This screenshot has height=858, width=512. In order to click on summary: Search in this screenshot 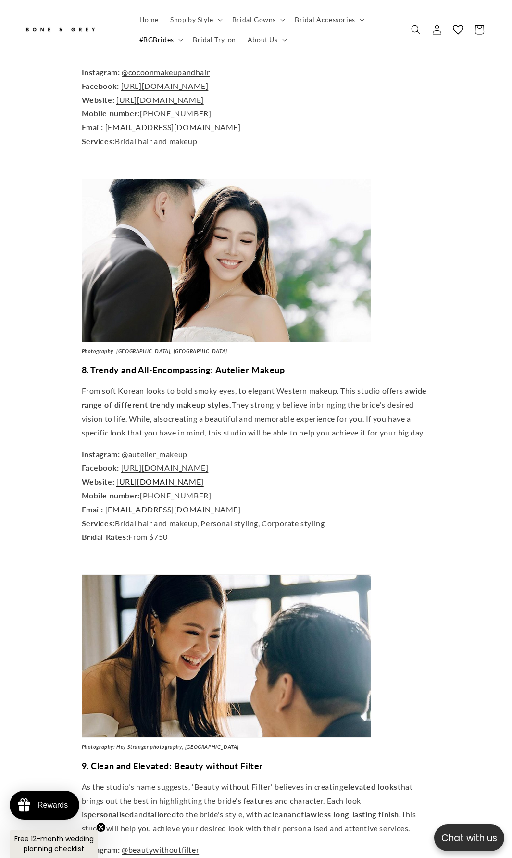, I will do `click(416, 30)`.